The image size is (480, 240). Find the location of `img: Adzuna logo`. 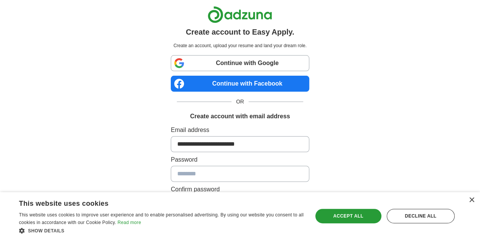

img: Adzuna logo is located at coordinates (240, 14).